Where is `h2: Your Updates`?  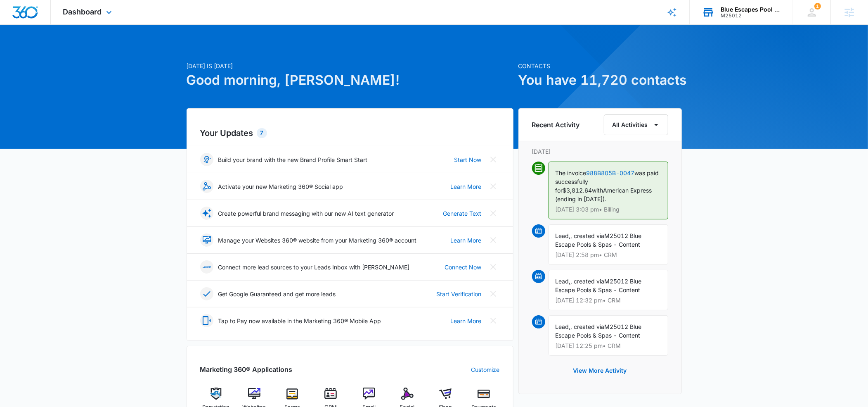
h2: Your Updates is located at coordinates (350, 133).